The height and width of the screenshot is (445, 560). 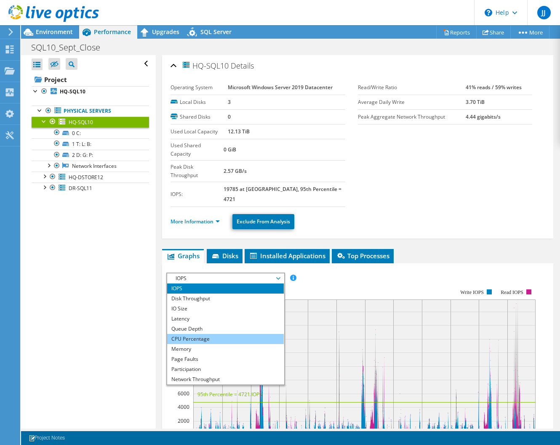 What do you see at coordinates (90, 155) in the screenshot?
I see `a: 2 D: G: P:` at bounding box center [90, 155].